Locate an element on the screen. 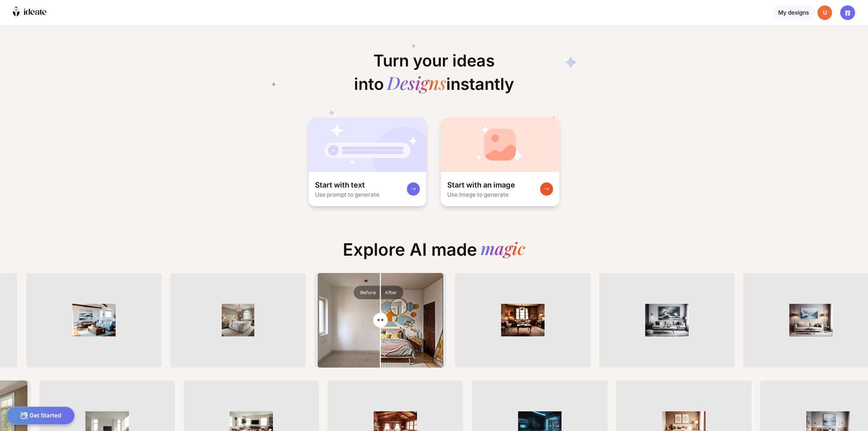 Image resolution: width=868 pixels, height=431 pixels. div: Use image to generate is located at coordinates (478, 195).